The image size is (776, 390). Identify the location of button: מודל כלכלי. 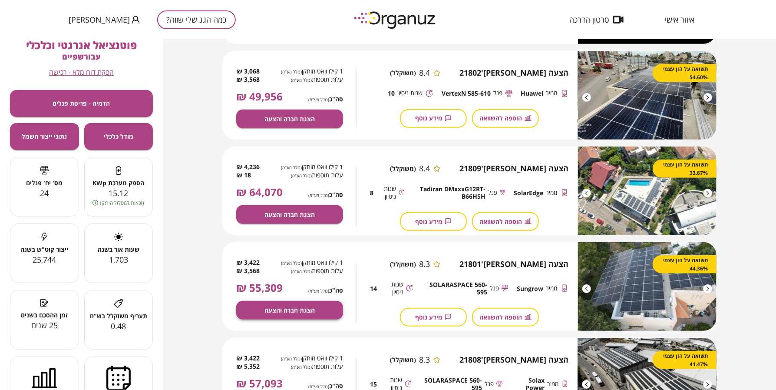
(119, 136).